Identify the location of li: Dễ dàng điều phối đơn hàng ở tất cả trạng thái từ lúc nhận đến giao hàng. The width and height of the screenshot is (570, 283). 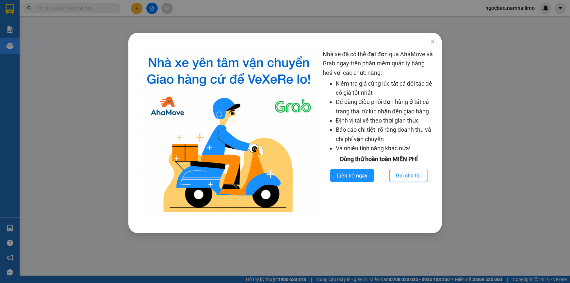
(385, 106).